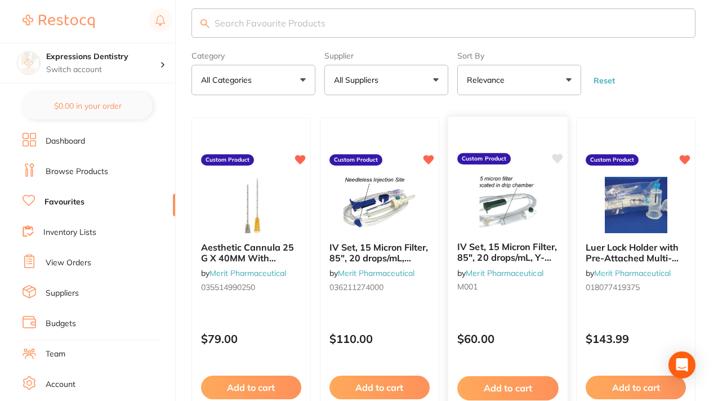 The width and height of the screenshot is (718, 401). I want to click on a: Dashboard, so click(65, 141).